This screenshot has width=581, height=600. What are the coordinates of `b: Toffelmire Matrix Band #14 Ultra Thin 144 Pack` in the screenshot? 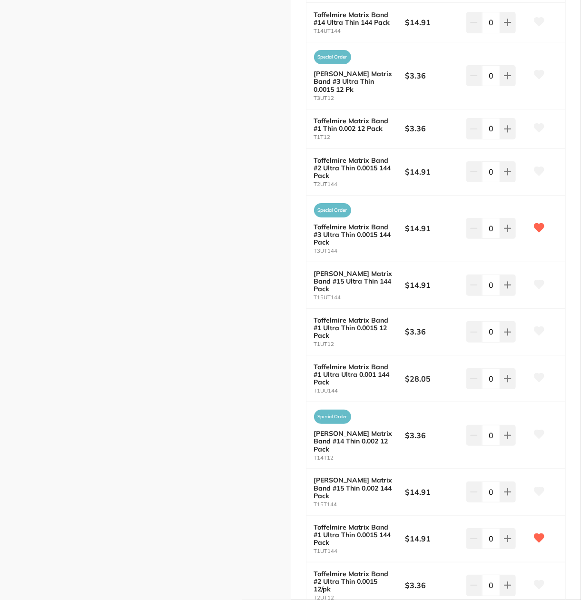 It's located at (355, 19).